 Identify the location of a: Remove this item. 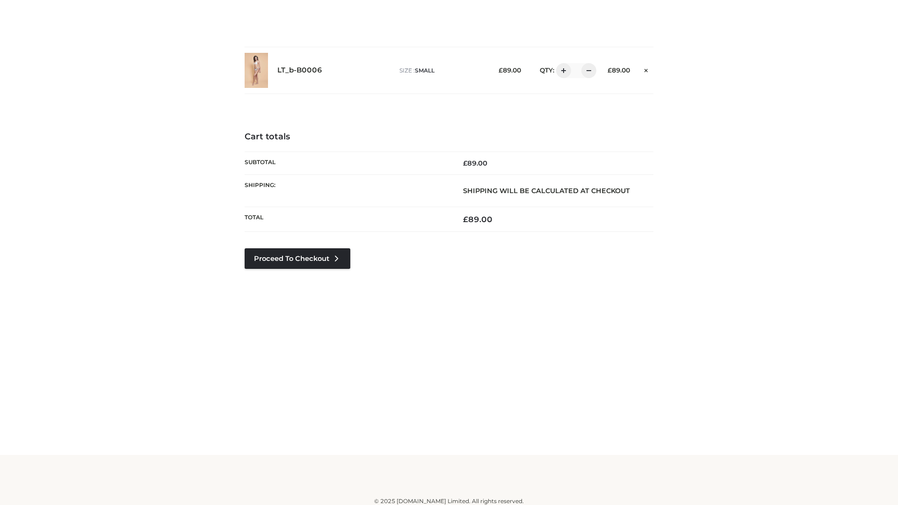
(646, 69).